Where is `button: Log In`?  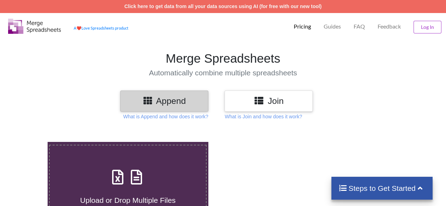 button: Log In is located at coordinates (427, 27).